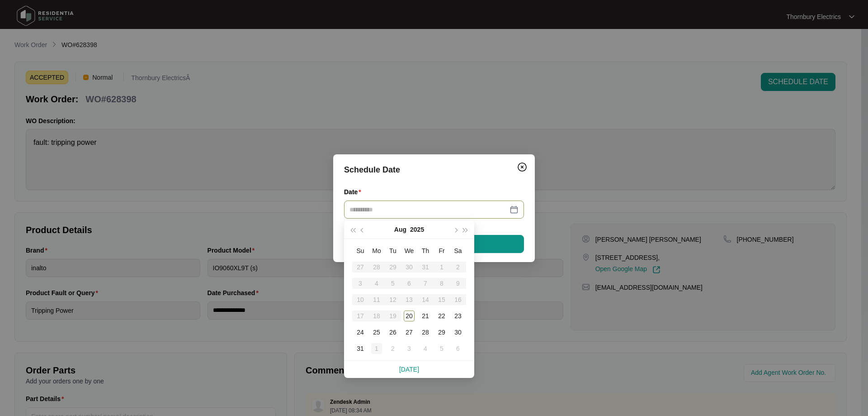 The height and width of the screenshot is (416, 868). I want to click on th: Tu, so click(393, 251).